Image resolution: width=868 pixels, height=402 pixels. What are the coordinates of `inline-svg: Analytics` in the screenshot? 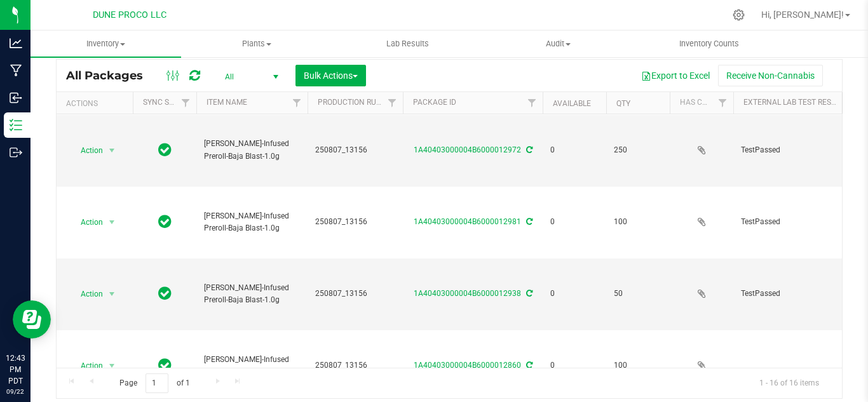 It's located at (16, 43).